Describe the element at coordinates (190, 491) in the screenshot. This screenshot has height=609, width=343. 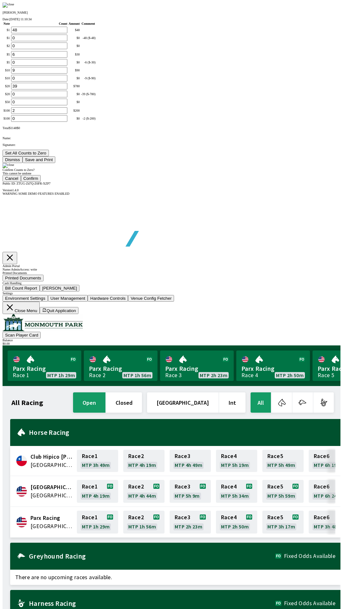
I see `a: Race3MTP 5h 9m` at that location.